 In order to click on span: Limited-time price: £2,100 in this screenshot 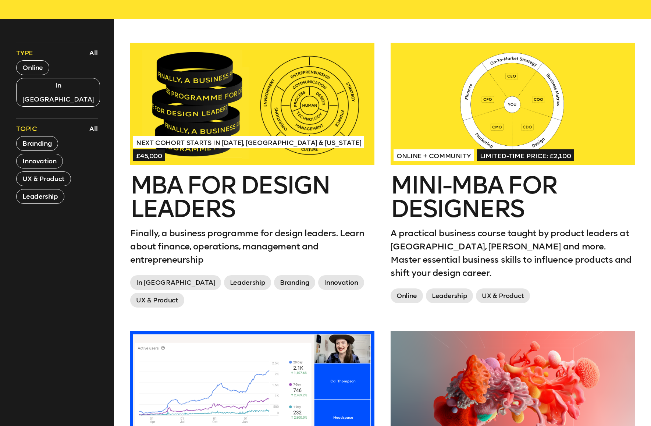, I will do `click(526, 155)`.